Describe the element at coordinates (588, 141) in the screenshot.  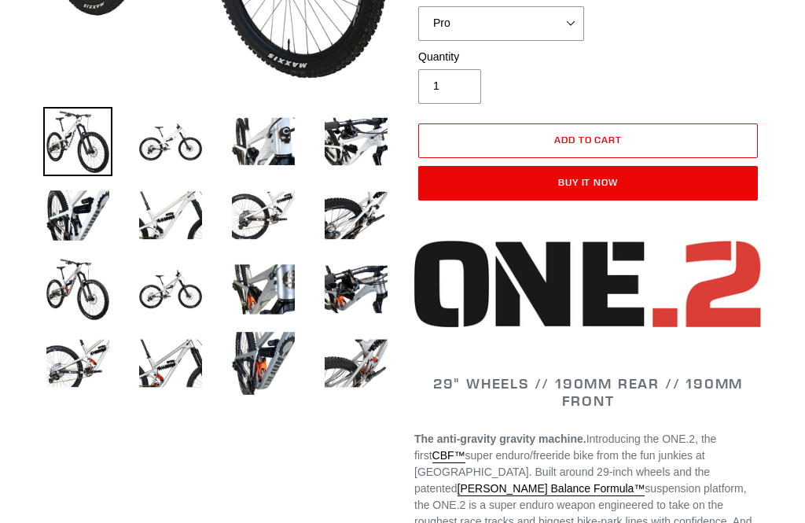
I see `button: Add to cart` at that location.